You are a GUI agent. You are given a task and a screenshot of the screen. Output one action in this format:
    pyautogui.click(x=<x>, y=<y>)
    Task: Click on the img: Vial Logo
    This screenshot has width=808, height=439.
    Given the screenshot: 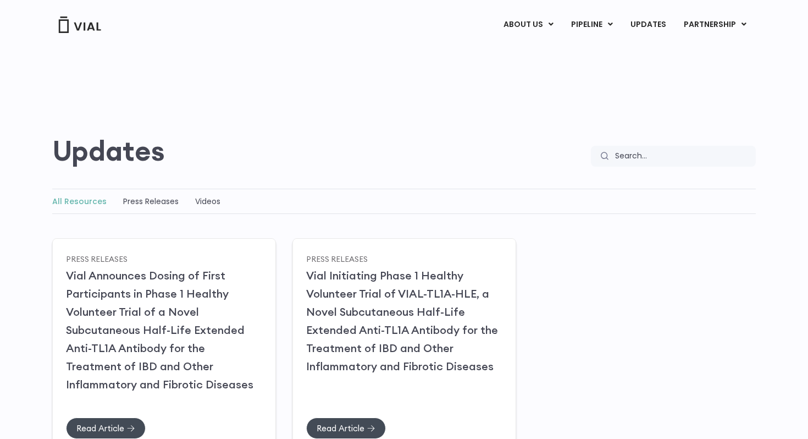 What is the action you would take?
    pyautogui.click(x=80, y=25)
    